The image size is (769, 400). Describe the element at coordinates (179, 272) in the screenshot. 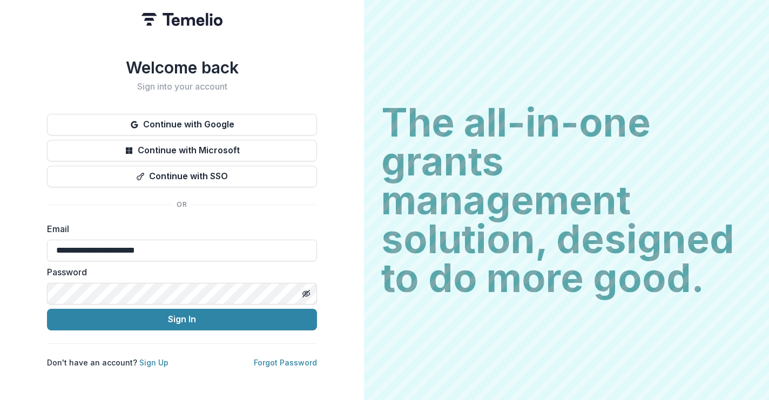

I see `label: Password` at that location.